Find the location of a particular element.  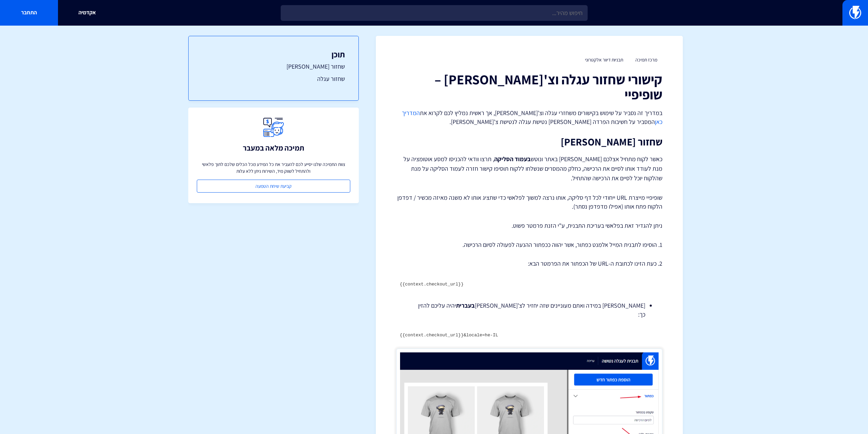

code: {{context.checkout_url}} is located at coordinates (431, 284).